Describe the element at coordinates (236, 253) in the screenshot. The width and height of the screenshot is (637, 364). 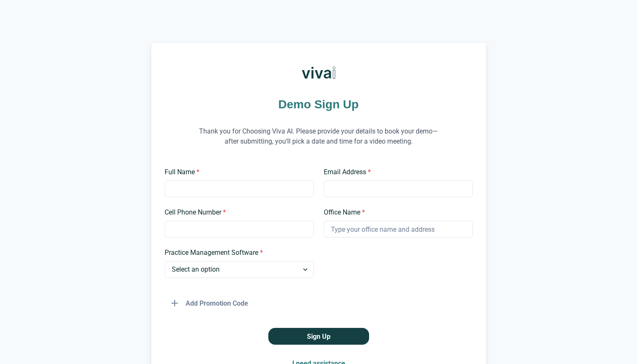
I see `label: Practice Management Software` at that location.